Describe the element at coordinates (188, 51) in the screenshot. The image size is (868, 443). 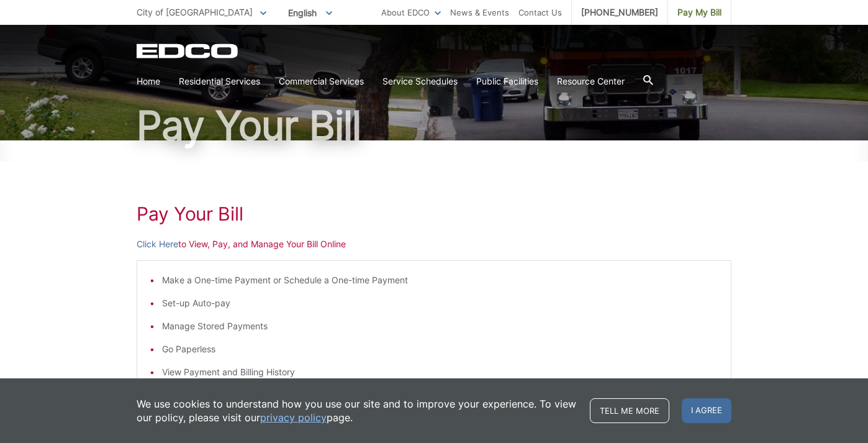
I see `a: EDCD logo. Return to the homepage.` at that location.